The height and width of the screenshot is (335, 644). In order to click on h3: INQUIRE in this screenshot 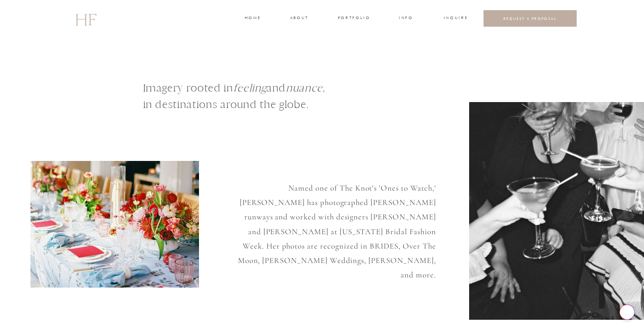, I will do `click(455, 18)`.